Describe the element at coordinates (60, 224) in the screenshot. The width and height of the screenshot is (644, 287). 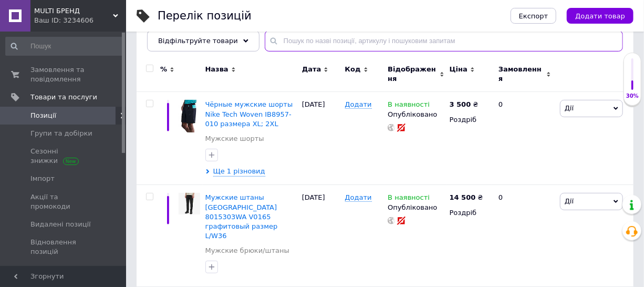
I see `span: Видалені позиції` at that location.